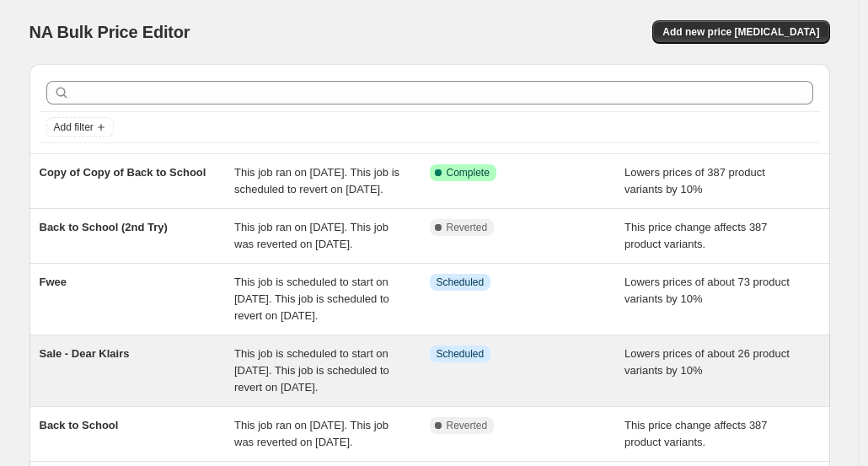 The width and height of the screenshot is (868, 466). Describe the element at coordinates (104, 226) in the screenshot. I see `span: Back to School (2nd Try)` at that location.